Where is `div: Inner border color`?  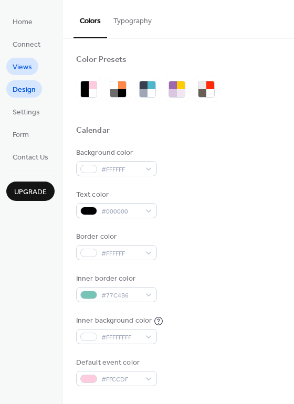
div: Inner border color is located at coordinates (116, 279).